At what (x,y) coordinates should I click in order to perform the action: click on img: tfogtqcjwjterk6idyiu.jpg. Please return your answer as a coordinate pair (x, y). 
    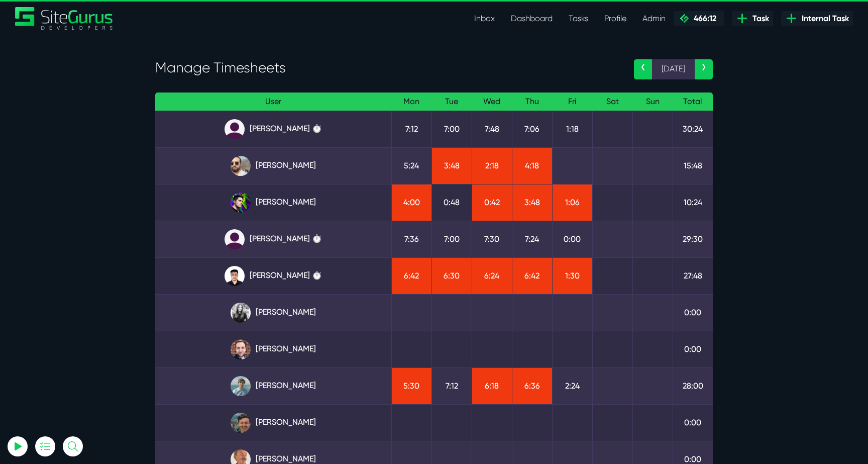
    Looking at the image, I should click on (241, 349).